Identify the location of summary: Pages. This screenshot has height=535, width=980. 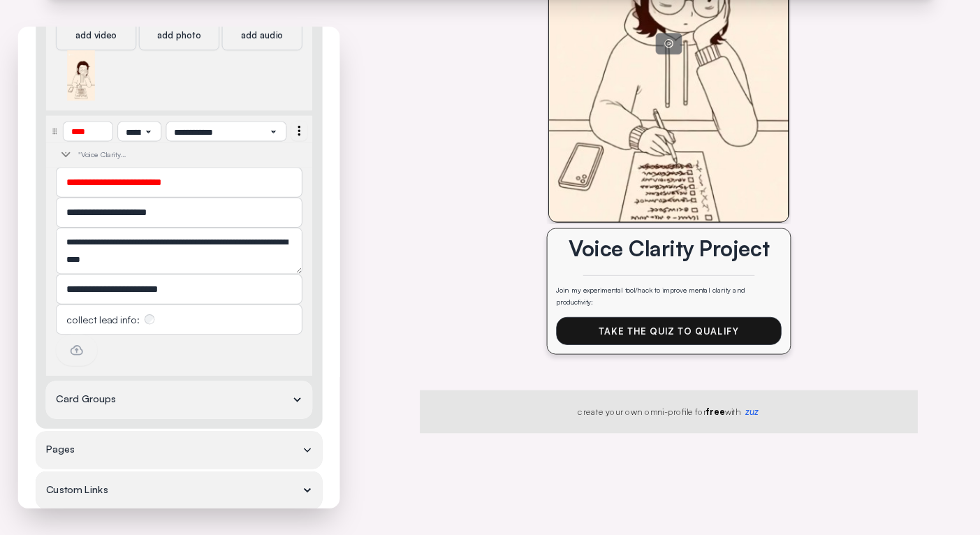
(179, 450).